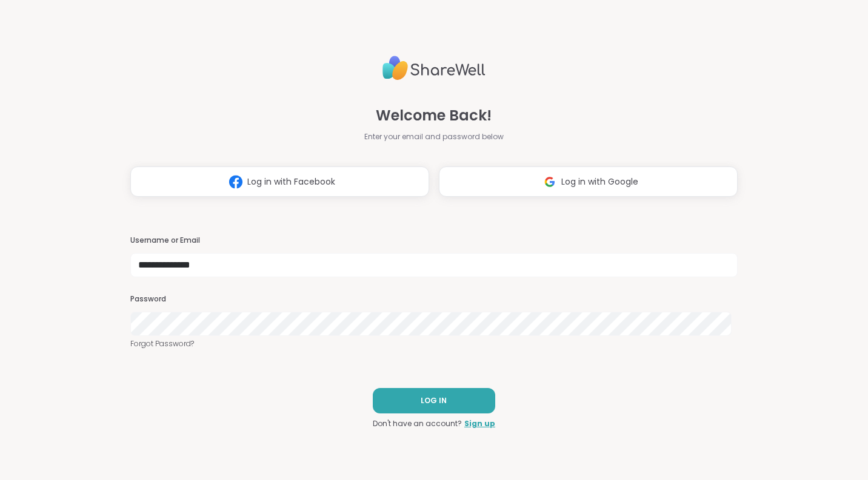 Image resolution: width=868 pixels, height=480 pixels. What do you see at coordinates (434, 68) in the screenshot?
I see `img: ShareWell Logo` at bounding box center [434, 68].